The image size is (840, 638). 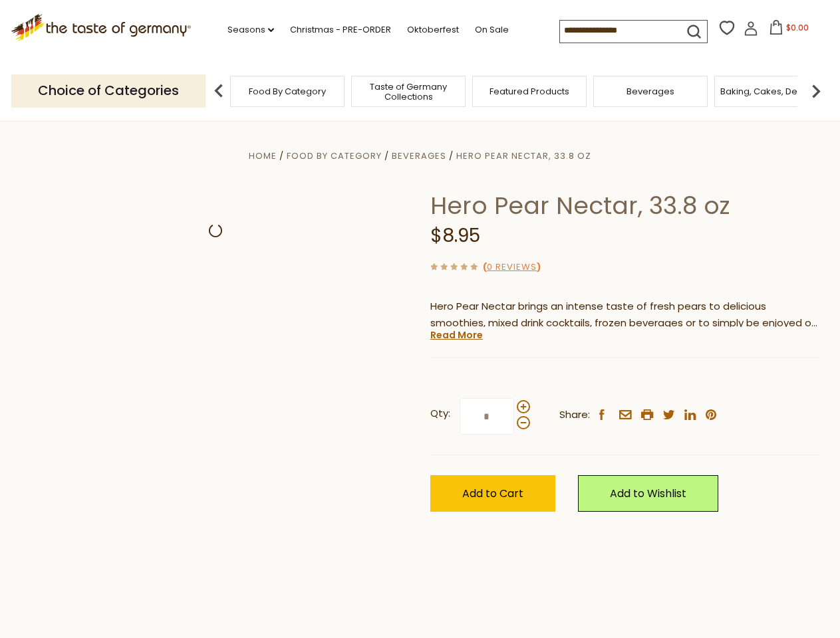 What do you see at coordinates (340, 30) in the screenshot?
I see `a: Christmas - PRE-ORDER` at bounding box center [340, 30].